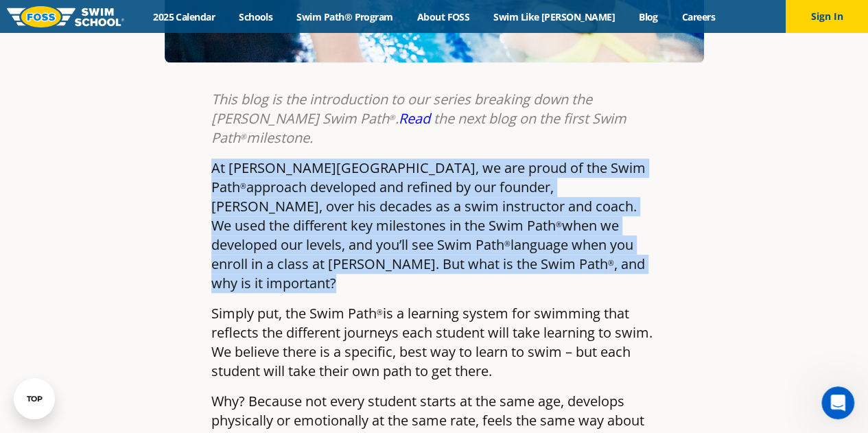 Image resolution: width=868 pixels, height=433 pixels. Describe the element at coordinates (184, 16) in the screenshot. I see `a: 2025 Calendar` at that location.